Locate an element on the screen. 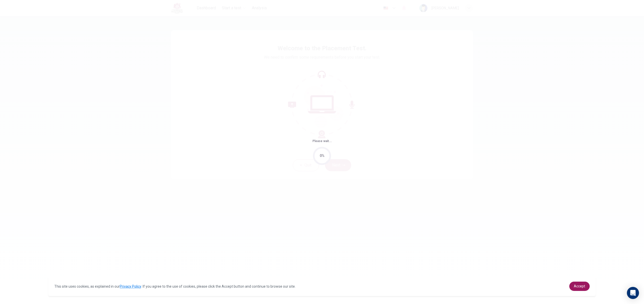 The width and height of the screenshot is (644, 304). span: Please wait... is located at coordinates (322, 141).